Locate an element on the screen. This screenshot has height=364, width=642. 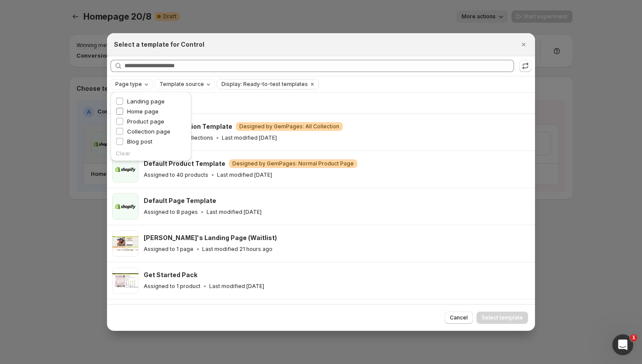
img: Default Page Template is located at coordinates (126, 207).